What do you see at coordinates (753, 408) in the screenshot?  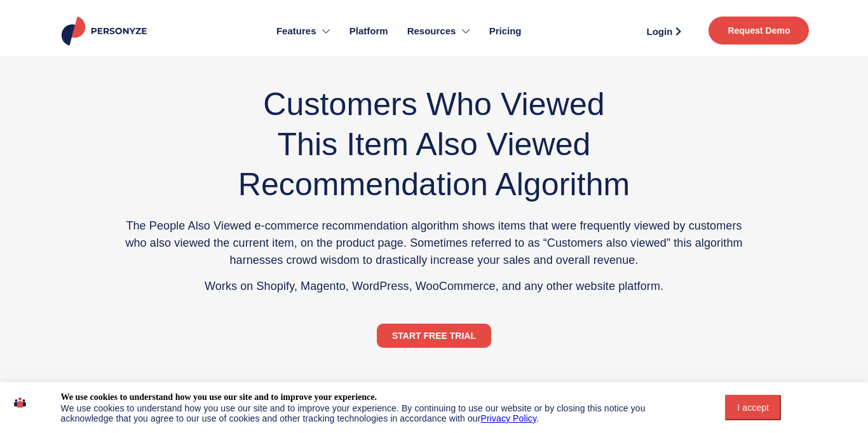 I see `button: I accept` at bounding box center [753, 408].